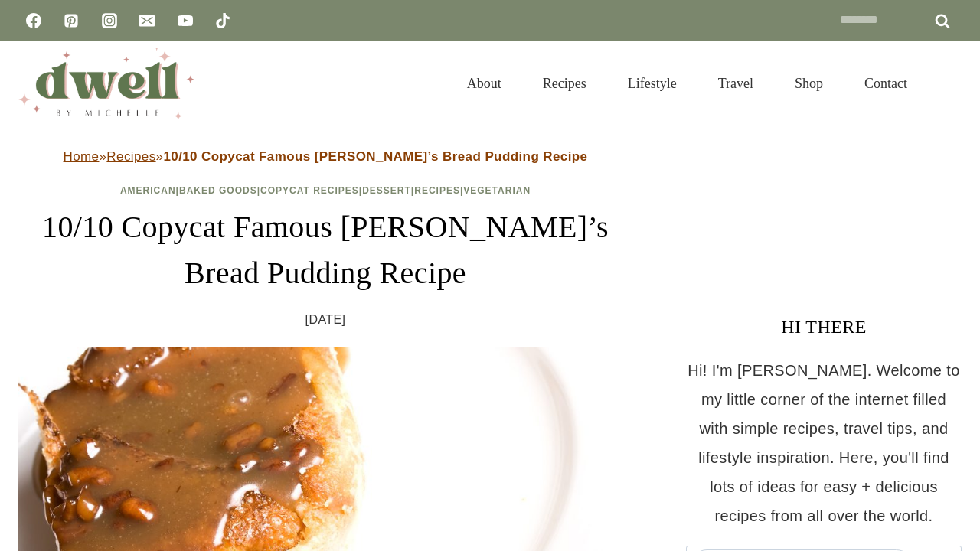 The image size is (980, 551). What do you see at coordinates (736, 83) in the screenshot?
I see `a: Travel` at bounding box center [736, 83].